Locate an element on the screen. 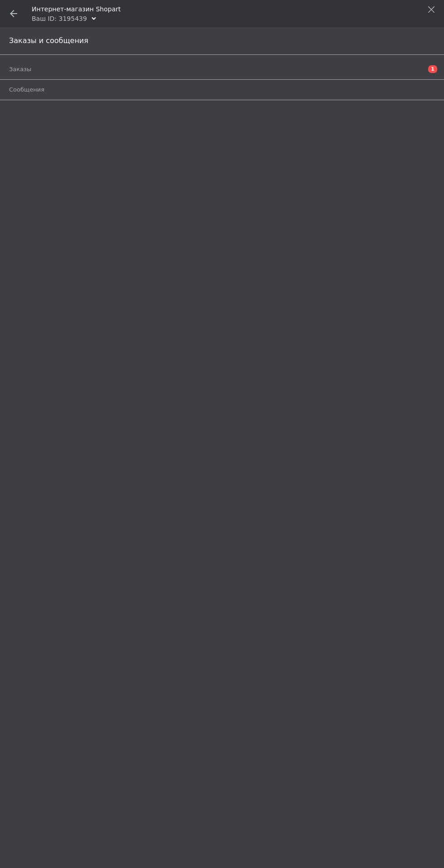  span: 1 is located at coordinates (433, 69).